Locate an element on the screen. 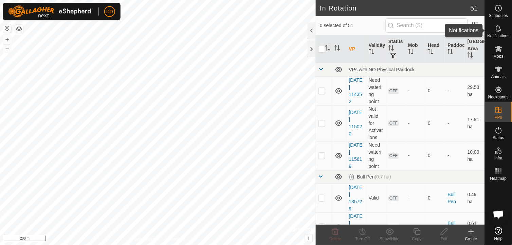  span: 0 selected of 51 is located at coordinates (352, 25).